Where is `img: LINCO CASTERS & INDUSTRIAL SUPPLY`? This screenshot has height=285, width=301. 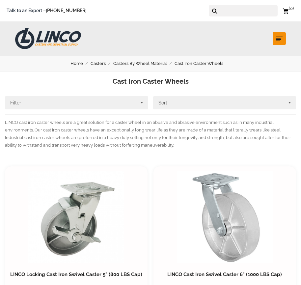
img: LINCO CASTERS & INDUSTRIAL SUPPLY is located at coordinates (48, 39).